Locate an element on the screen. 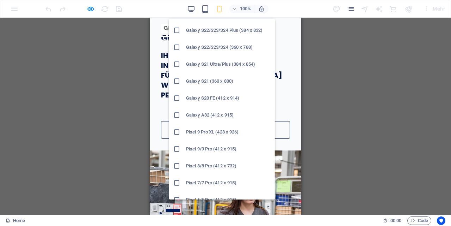 The image size is (451, 226). h6: Pixel 7/7 Pro (412 x 915) is located at coordinates (229, 183).